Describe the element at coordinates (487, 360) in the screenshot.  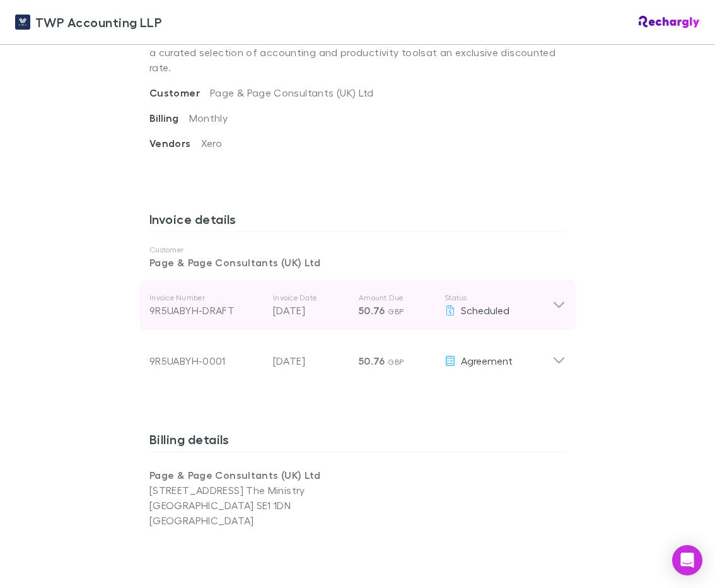
I see `span: Agreement` at that location.